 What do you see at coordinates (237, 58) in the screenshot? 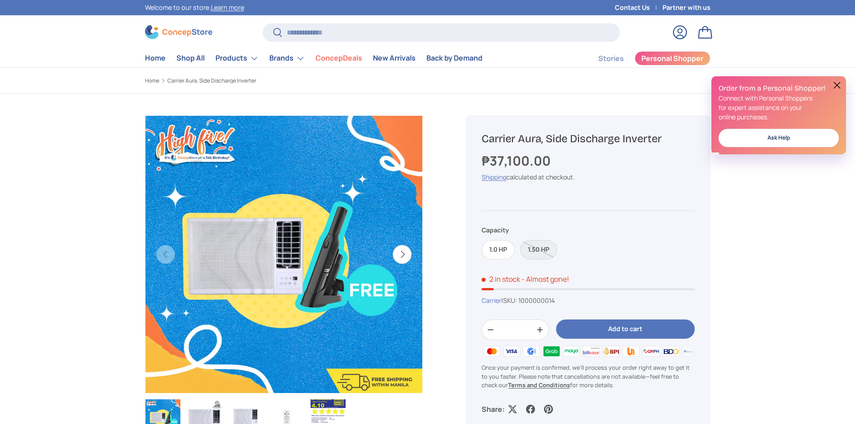
I see `summary: Products` at bounding box center [237, 58].